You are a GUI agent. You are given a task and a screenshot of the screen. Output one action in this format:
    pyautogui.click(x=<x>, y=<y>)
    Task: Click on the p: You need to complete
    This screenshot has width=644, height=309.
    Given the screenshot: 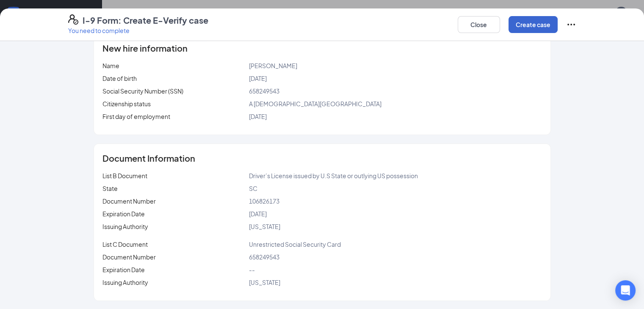 What is the action you would take?
    pyautogui.click(x=138, y=31)
    